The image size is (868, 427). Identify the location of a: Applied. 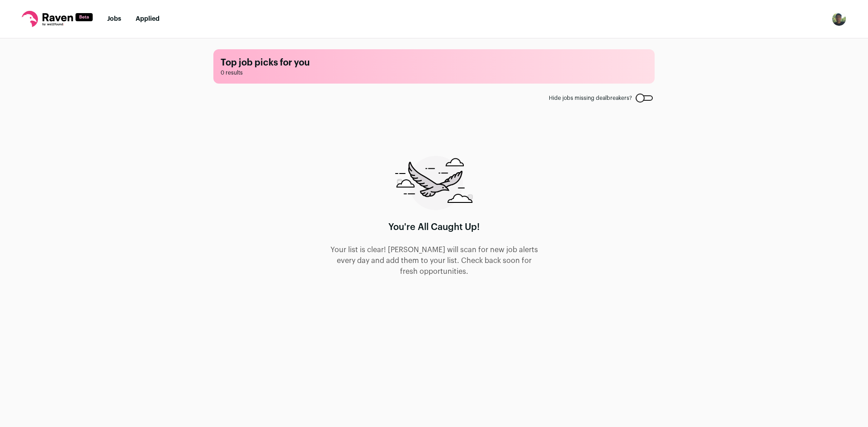
(148, 19).